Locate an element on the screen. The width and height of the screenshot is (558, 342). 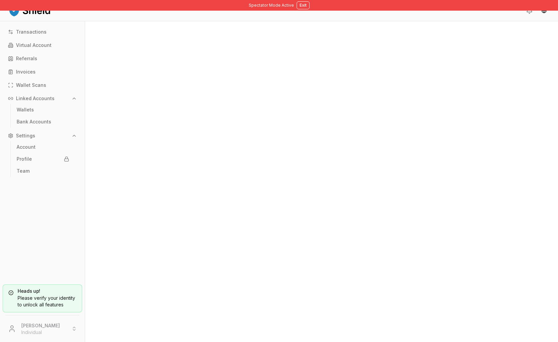
a: Invoices is located at coordinates (42, 72).